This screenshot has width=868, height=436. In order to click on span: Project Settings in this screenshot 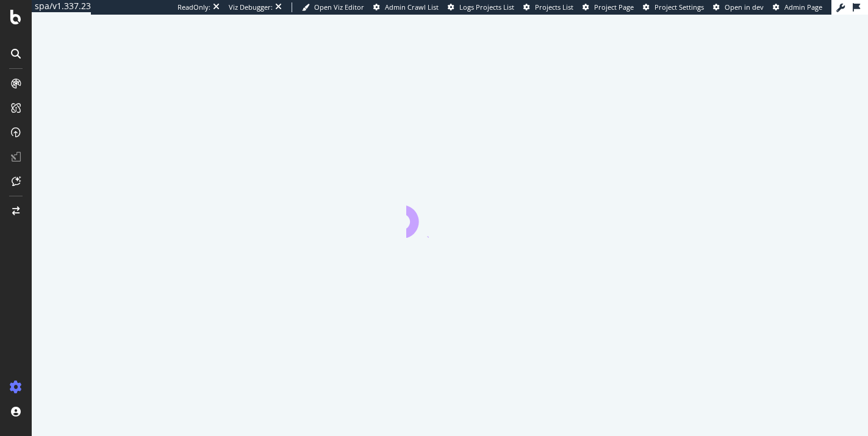, I will do `click(679, 7)`.